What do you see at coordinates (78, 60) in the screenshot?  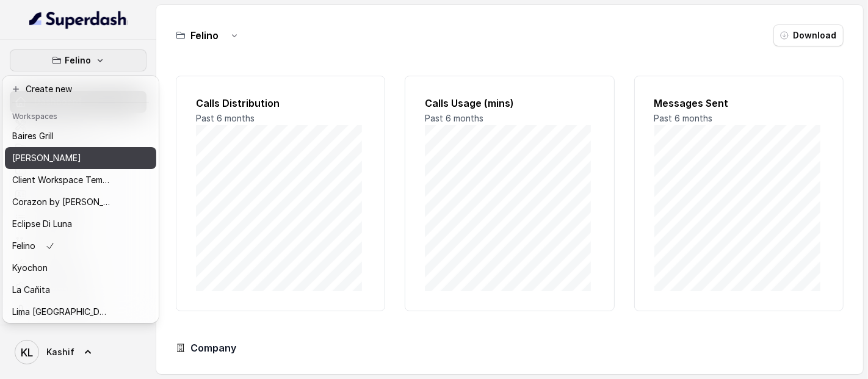 I see `button: Felino` at bounding box center [78, 60].